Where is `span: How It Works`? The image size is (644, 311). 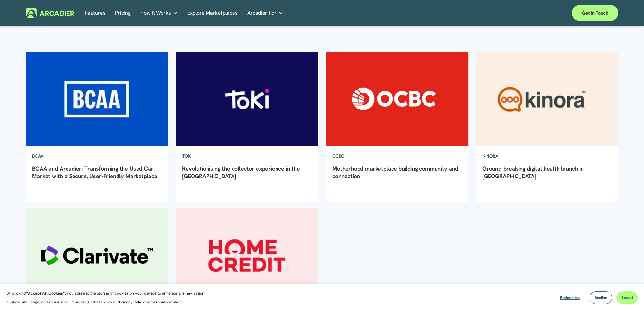
span: How It Works is located at coordinates (155, 13).